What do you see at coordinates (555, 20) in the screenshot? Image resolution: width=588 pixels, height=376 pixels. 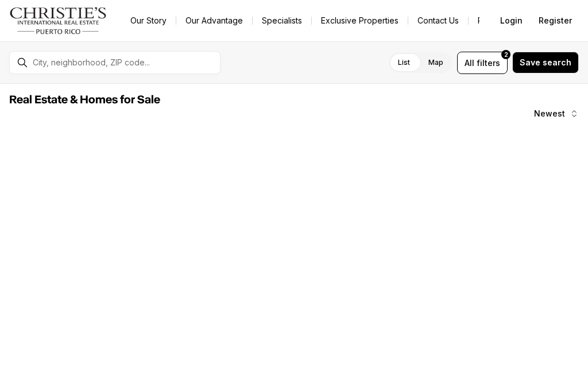 I see `span: Register` at bounding box center [555, 20].